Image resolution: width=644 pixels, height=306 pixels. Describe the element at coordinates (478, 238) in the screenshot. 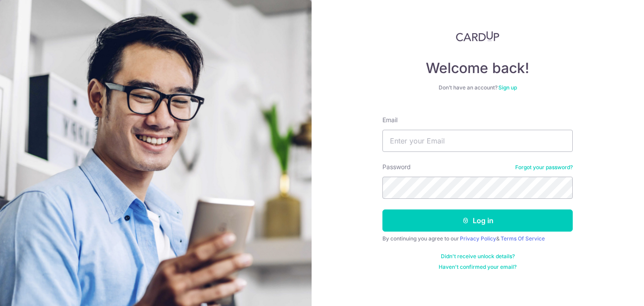

I see `a: Privacy Policy` at that location.